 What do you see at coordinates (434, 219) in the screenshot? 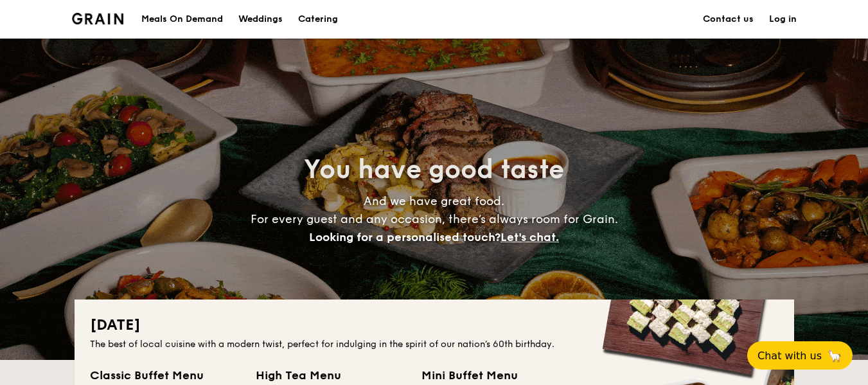
I see `span: And we have great food. For every guest and any occasion, there’s always room for Grain.` at bounding box center [434, 219].